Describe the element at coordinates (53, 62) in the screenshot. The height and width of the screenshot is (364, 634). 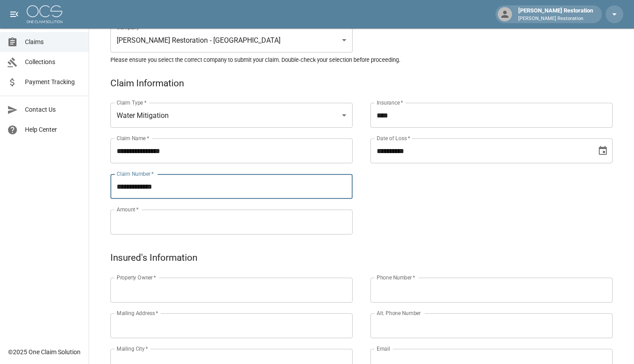
I see `span: Collections` at that location.